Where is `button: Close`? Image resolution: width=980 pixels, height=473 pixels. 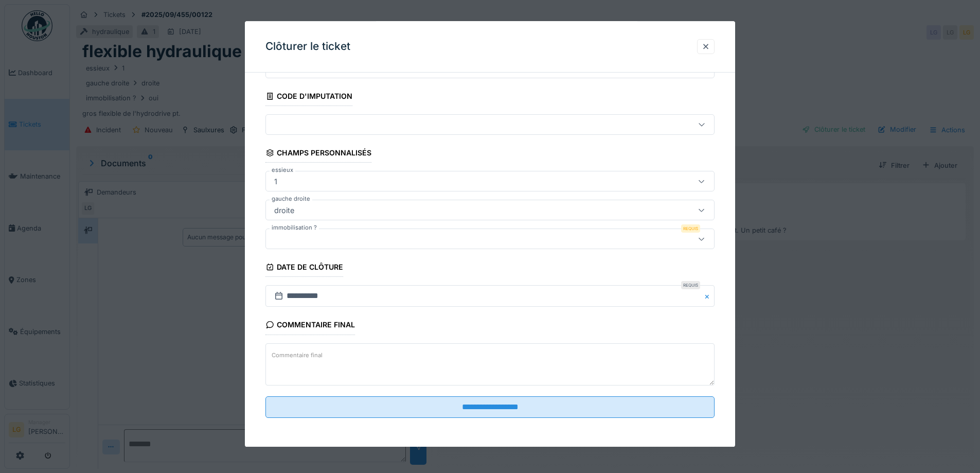
button: Close is located at coordinates (709, 297).